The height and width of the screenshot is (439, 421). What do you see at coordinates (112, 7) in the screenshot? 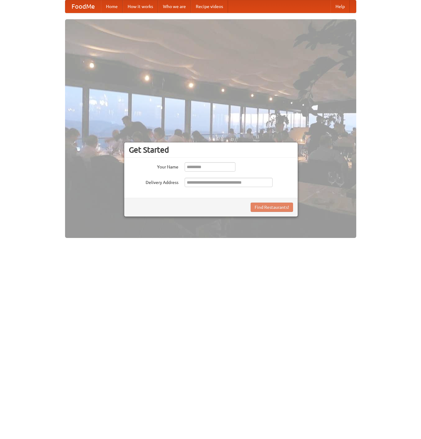
I see `a: Home` at bounding box center [112, 7].